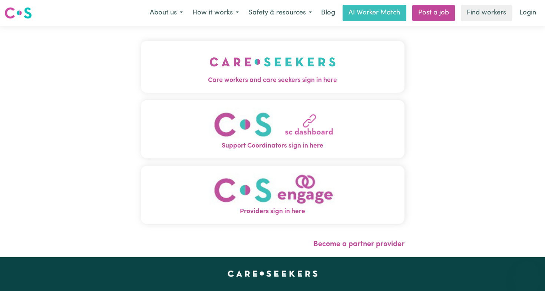 The height and width of the screenshot is (291, 545). Describe the element at coordinates (434, 13) in the screenshot. I see `a: Post a job` at that location.